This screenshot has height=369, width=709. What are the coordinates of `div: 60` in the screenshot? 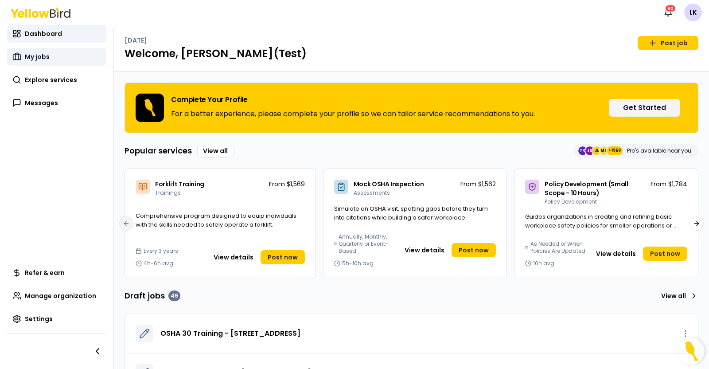 It's located at (671, 8).